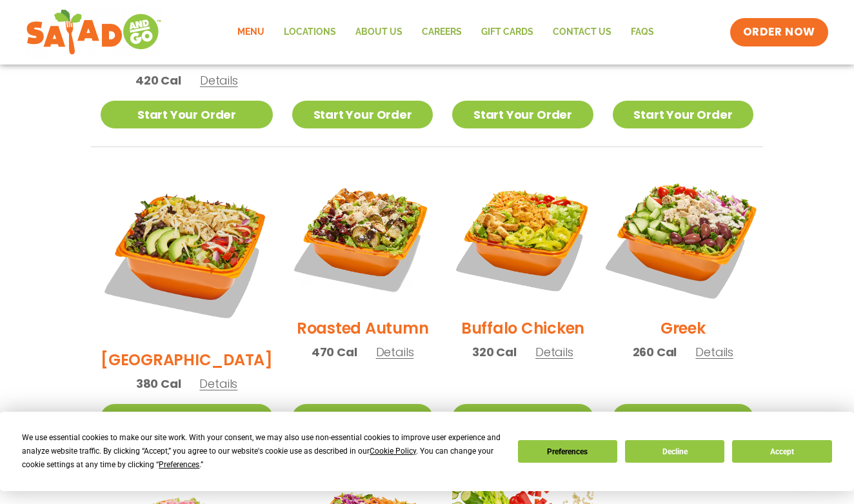 This screenshot has height=504, width=854. Describe the element at coordinates (683, 237) in the screenshot. I see `img: Product photo for Greek Salad` at that location.